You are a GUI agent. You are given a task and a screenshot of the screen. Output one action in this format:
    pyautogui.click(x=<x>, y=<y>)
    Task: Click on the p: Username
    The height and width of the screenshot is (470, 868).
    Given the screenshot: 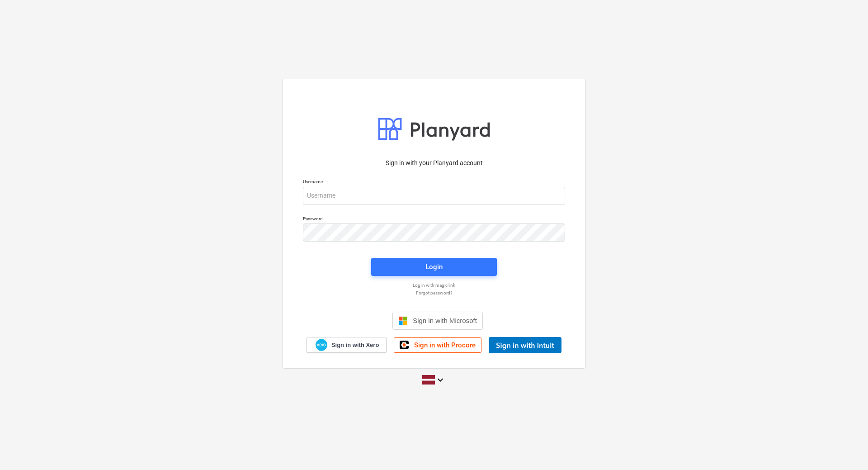 What is the action you would take?
    pyautogui.click(x=434, y=182)
    